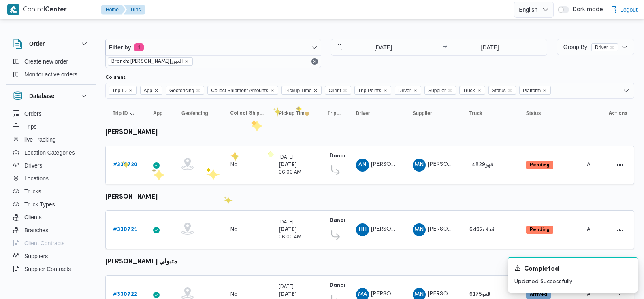 The image size is (644, 299). I want to click on button: Pickup Time, so click(296, 113).